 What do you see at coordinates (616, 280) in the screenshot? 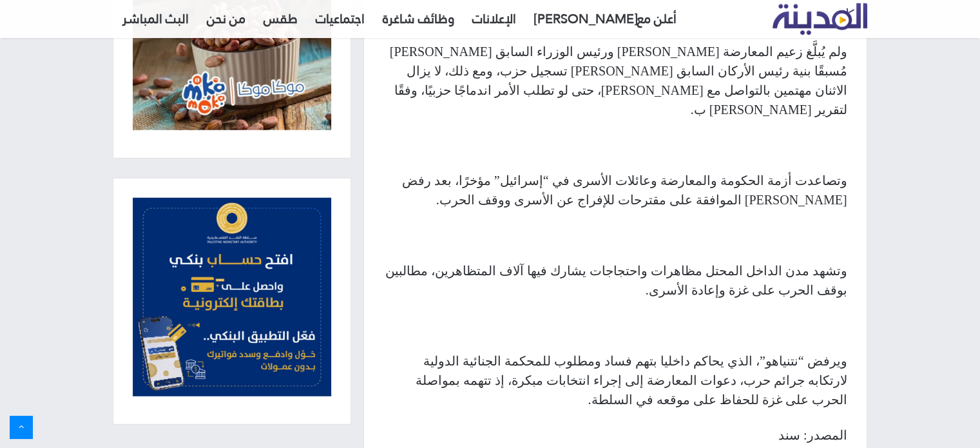
I see `p: وتشهد مدن الداخل المحتل مظاهرات واحتجاجات يشارك فيها آلاف المتظاهرين، مطالبين بوقف الحرب على غزة ...` at bounding box center [616, 280].